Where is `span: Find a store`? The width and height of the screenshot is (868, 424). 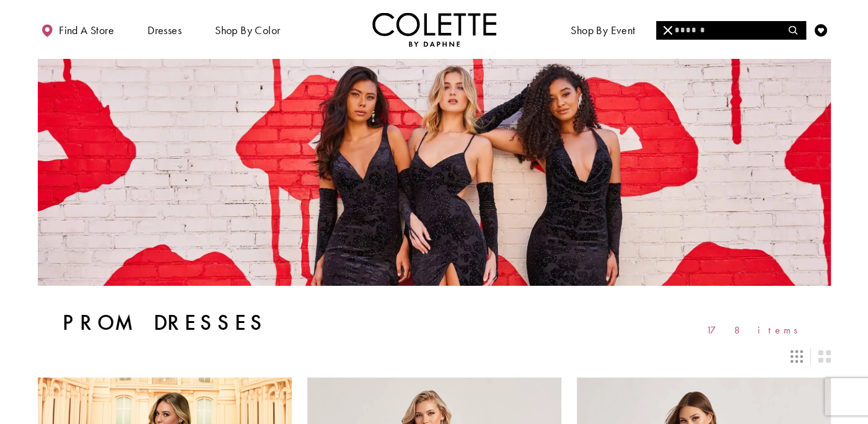
span: Find a store is located at coordinates (86, 30).